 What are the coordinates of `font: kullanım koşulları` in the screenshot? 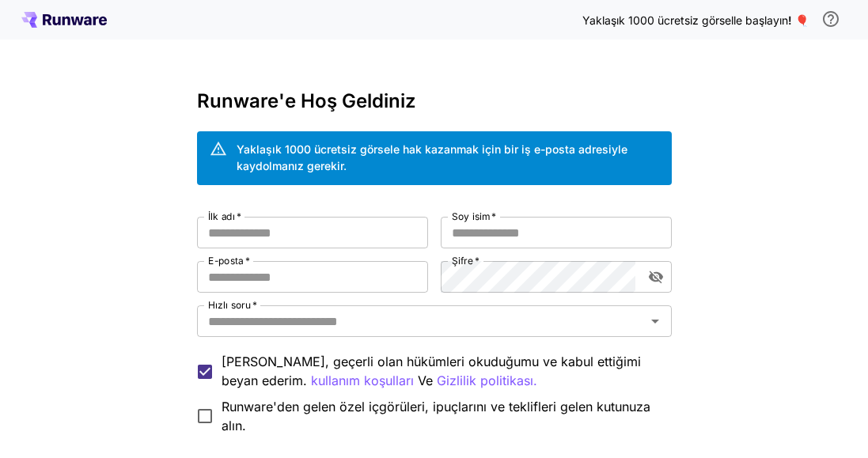 It's located at (363, 381).